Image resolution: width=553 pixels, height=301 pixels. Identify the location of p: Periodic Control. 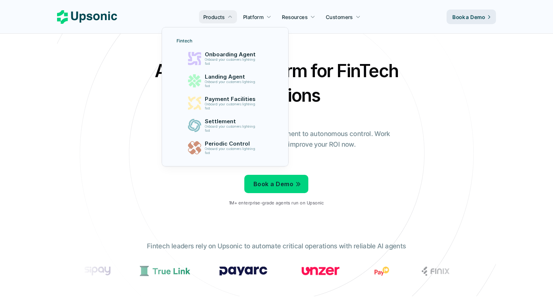
(232, 144).